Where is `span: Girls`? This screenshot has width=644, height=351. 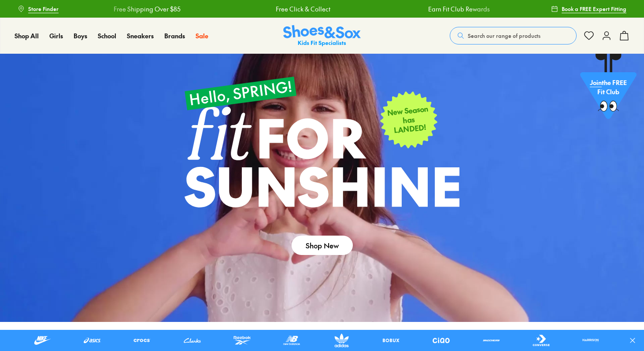 span: Girls is located at coordinates (56, 36).